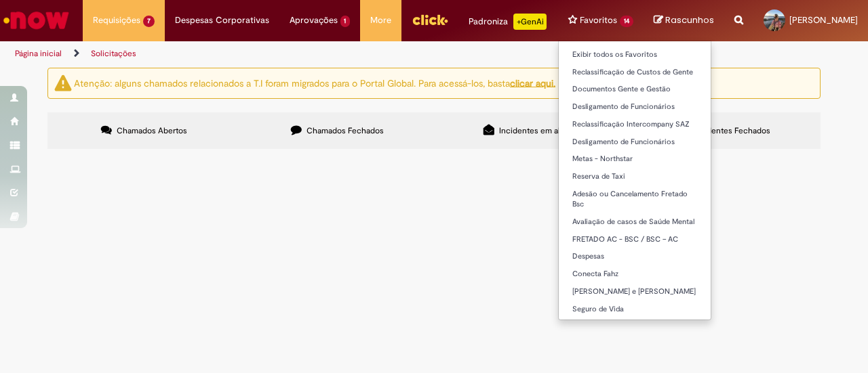  Describe the element at coordinates (530, 21) in the screenshot. I see `p: +GenAi` at that location.